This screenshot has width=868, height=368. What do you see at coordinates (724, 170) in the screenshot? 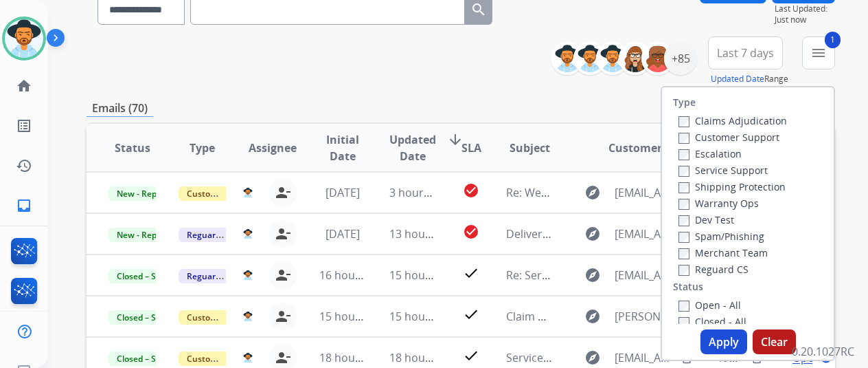
I see `label: Service Support` at bounding box center [724, 170].